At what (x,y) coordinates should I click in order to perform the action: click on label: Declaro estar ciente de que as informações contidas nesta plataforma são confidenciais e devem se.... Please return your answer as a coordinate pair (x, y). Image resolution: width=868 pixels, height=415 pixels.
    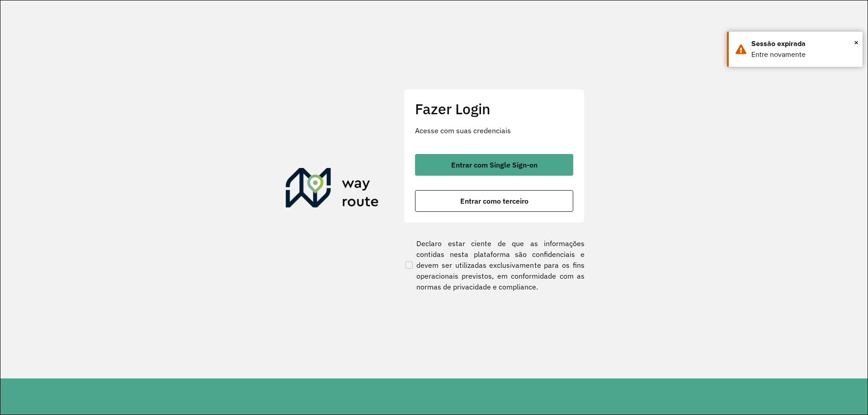
    Looking at the image, I should click on (494, 265).